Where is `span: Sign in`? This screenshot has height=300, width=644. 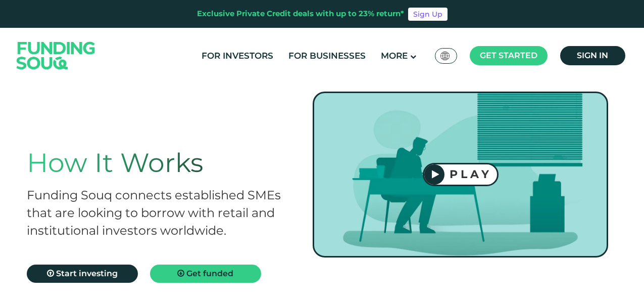 span: Sign in is located at coordinates (593, 55).